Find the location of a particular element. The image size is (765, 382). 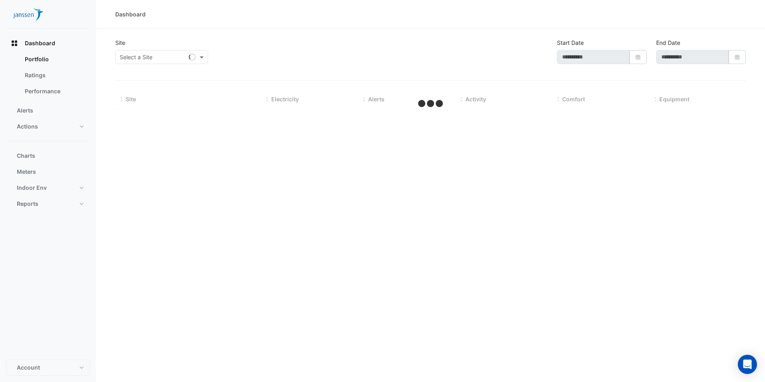

span: Meters is located at coordinates (26, 172).